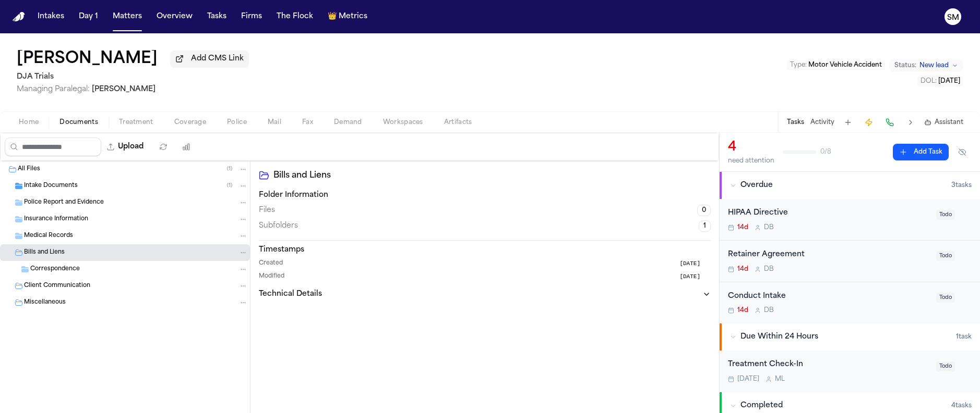  Describe the element at coordinates (964, 337) in the screenshot. I see `span: 1 task` at that location.